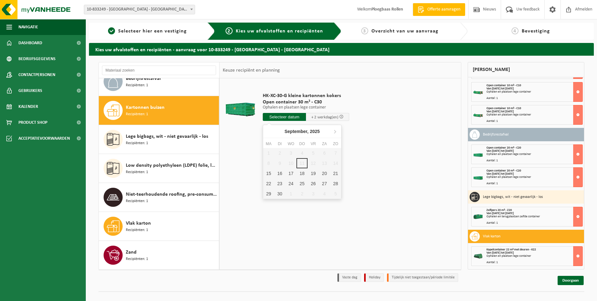  What do you see at coordinates (492, 236) in the screenshot?
I see `h3: Vlak karton` at bounding box center [492, 236].